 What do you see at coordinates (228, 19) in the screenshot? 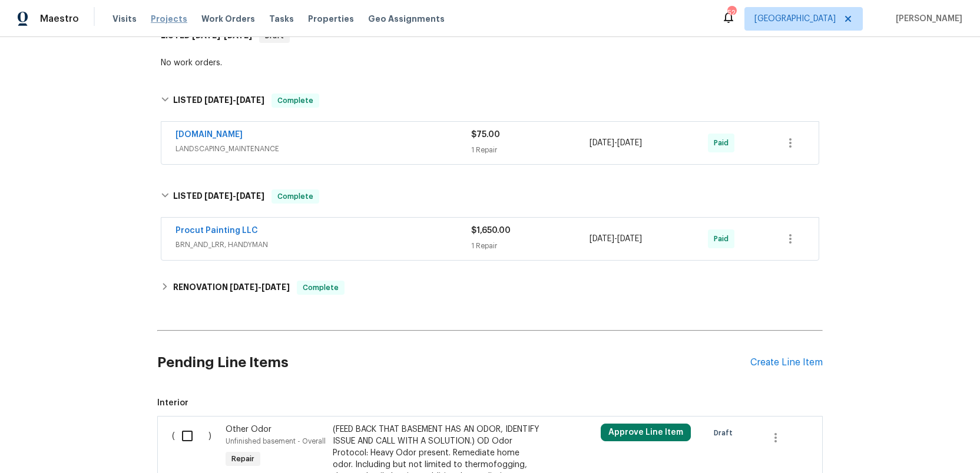
I see `span: Work Orders` at bounding box center [228, 19].